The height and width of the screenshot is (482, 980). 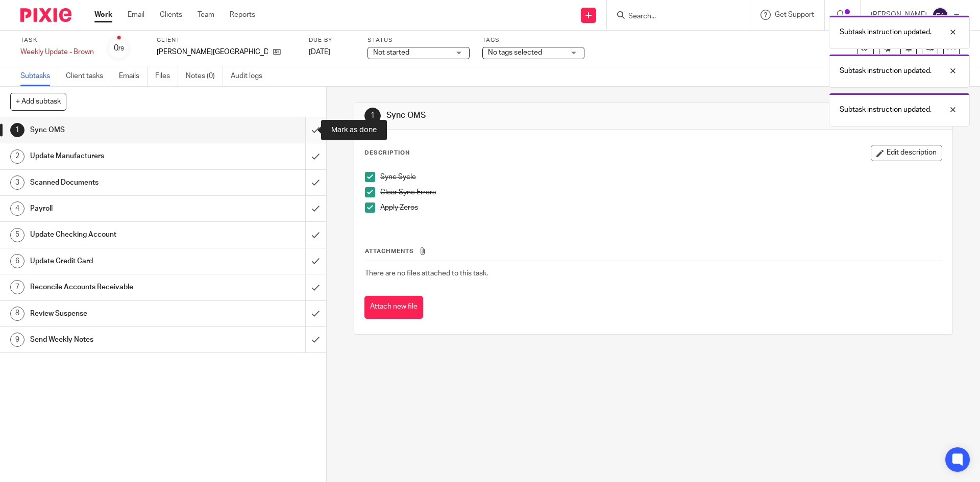 I want to click on img: svg%3E, so click(x=940, y=15).